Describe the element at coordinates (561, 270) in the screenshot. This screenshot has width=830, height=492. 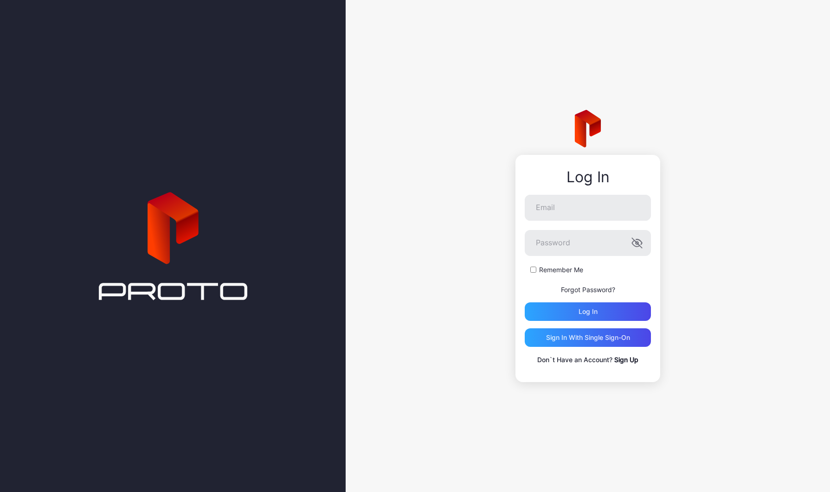
I see `label: Remember Me` at that location.